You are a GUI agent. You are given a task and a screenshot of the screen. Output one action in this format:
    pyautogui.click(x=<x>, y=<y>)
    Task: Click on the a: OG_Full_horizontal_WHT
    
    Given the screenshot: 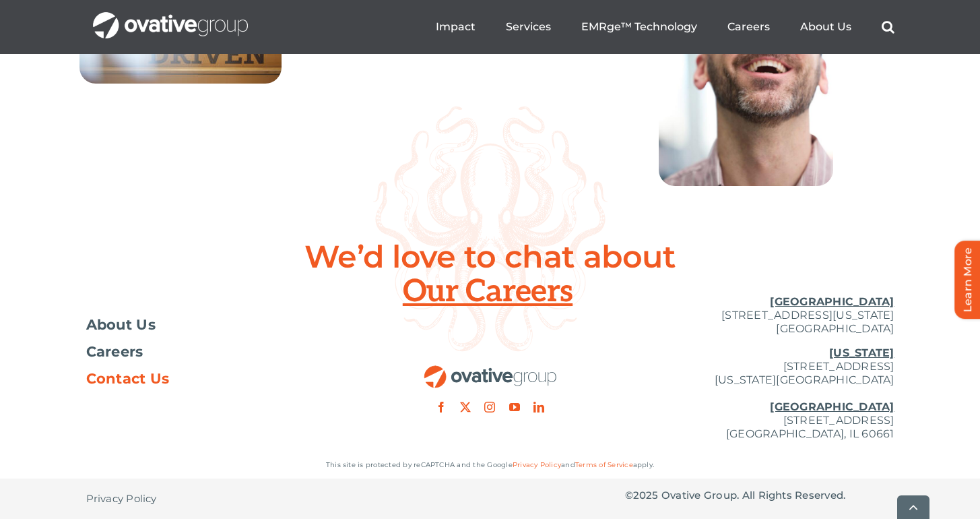 What is the action you would take?
    pyautogui.click(x=170, y=17)
    